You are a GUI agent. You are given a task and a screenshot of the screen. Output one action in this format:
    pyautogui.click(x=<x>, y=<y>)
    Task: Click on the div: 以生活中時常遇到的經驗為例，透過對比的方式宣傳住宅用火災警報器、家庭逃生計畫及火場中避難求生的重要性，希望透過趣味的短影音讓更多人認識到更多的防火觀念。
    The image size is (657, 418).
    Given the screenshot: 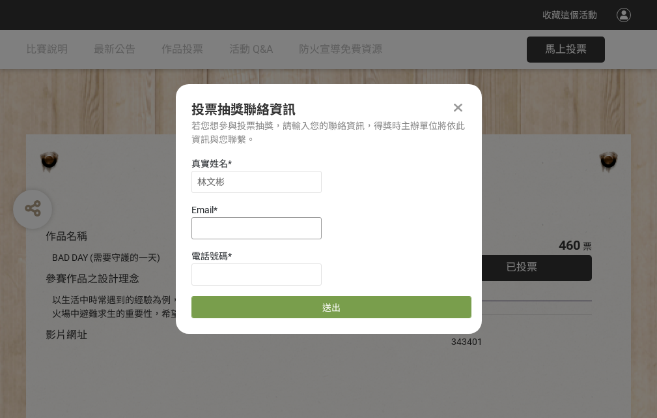 What is the action you would take?
    pyautogui.click(x=232, y=307)
    